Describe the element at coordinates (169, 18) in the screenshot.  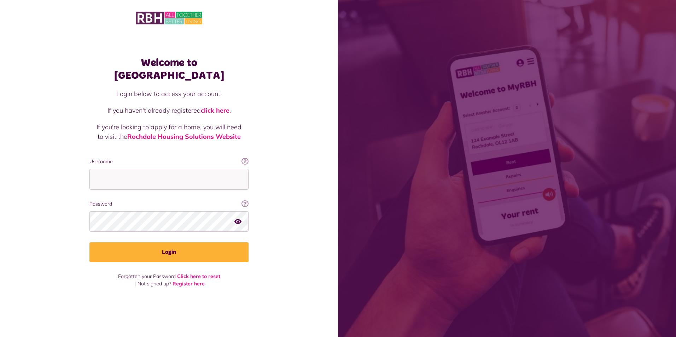
I see `img: MyRBH` at that location.